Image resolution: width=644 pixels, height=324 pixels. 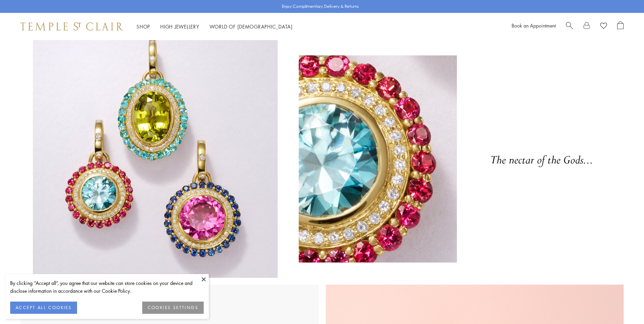 What do you see at coordinates (71, 26) in the screenshot?
I see `img: Temple St. Clair` at bounding box center [71, 26].